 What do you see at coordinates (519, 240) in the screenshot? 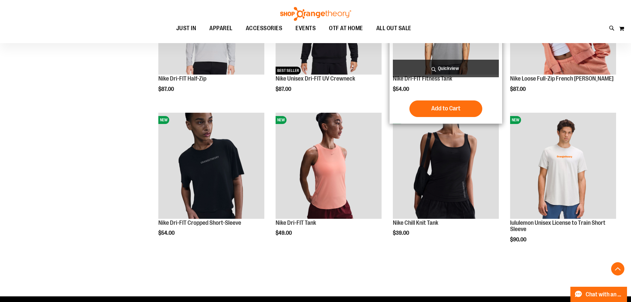
I see `span: $90.00` at bounding box center [519, 240].